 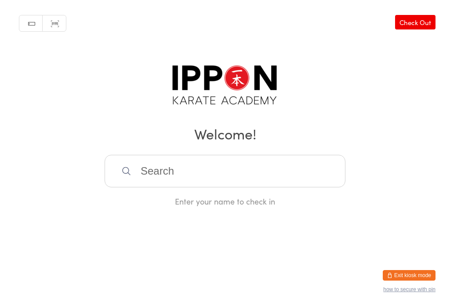 I want to click on button: Exit kiosk mode, so click(x=409, y=275).